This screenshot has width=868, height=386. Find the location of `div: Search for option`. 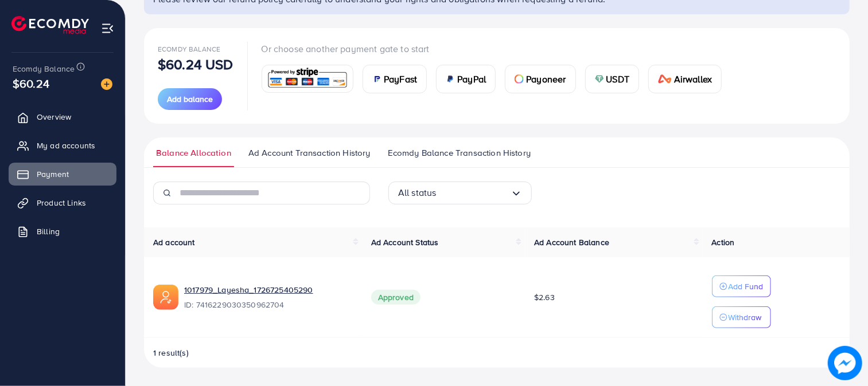

div: Search for option is located at coordinates (460, 193).